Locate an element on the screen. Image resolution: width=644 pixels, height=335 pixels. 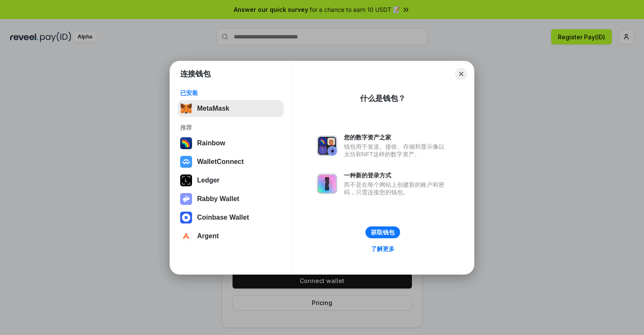
div: MetaMask is located at coordinates (213, 109).